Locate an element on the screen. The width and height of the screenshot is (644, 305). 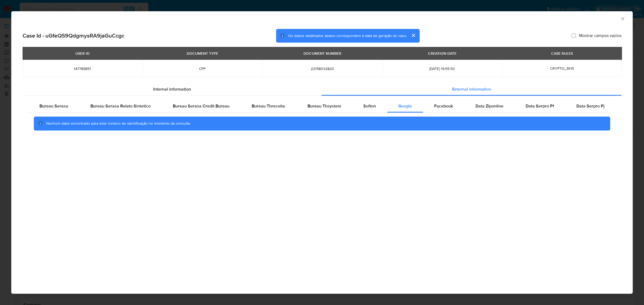
span: Bureau Threceita is located at coordinates (268, 106).